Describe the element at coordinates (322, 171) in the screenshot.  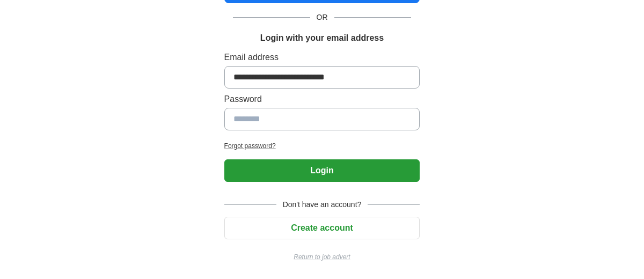
I see `button: Login` at that location.